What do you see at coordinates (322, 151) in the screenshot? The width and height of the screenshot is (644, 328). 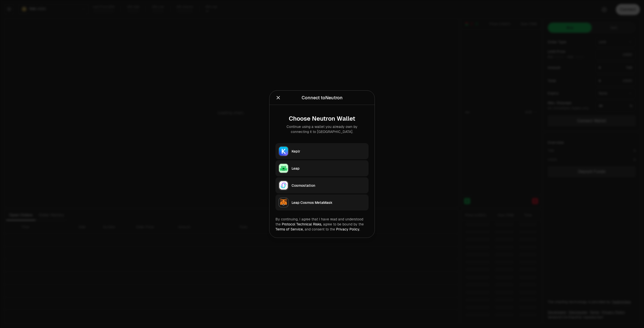 I see `button: KeplrKeplr` at bounding box center [322, 151].